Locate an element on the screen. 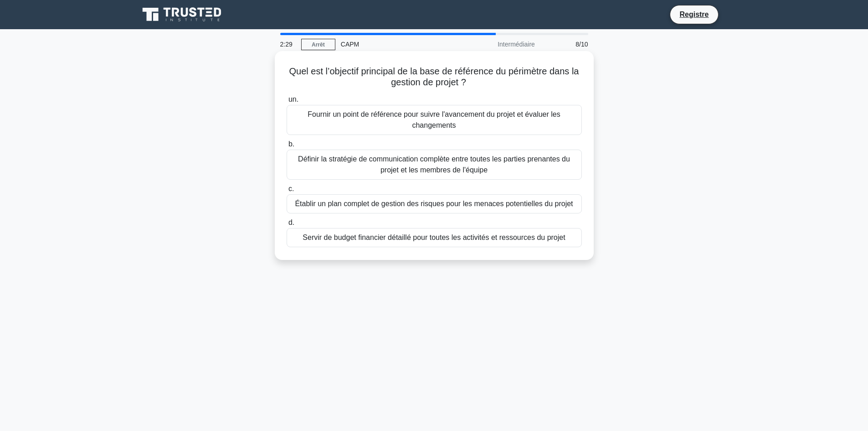 The height and width of the screenshot is (431, 868). font: Définir la stratégie de communication complète entre toutes les parties prenantes du projet et le... is located at coordinates (433, 164).